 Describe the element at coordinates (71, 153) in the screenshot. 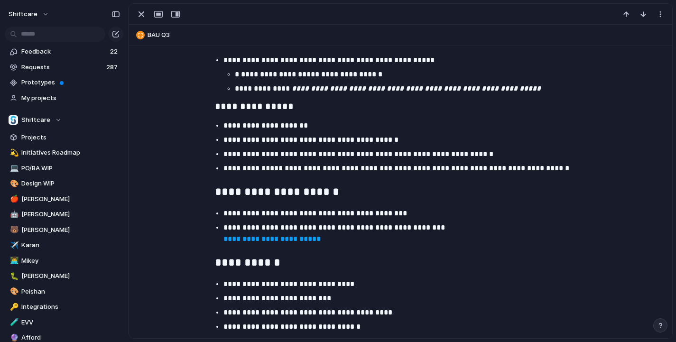

I see `span: Initiatives Roadmap` at that location.